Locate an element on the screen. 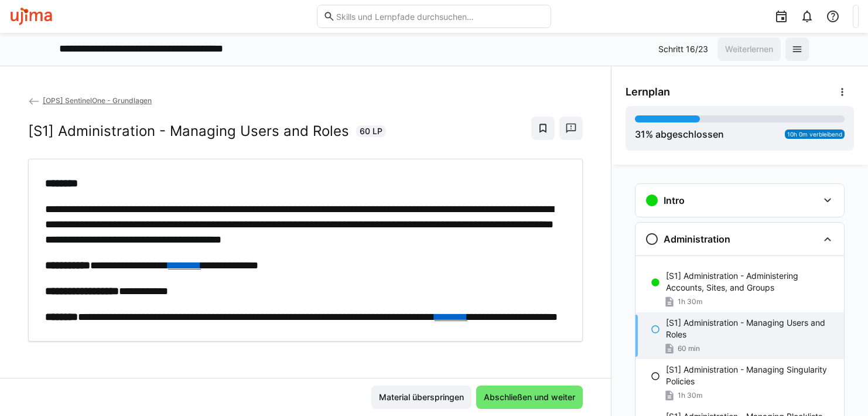 This screenshot has height=416, width=868. input: Skills und Lernpfade durchsuchen… is located at coordinates (440, 16).